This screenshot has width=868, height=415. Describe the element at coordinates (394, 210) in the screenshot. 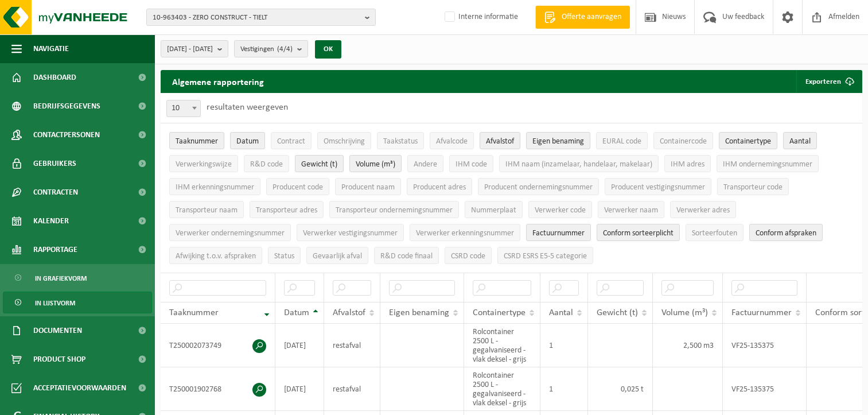

I see `button: Transporteur ondernemingsnummerTransporteur ondernemingsnummer : Activate to sort` at that location.